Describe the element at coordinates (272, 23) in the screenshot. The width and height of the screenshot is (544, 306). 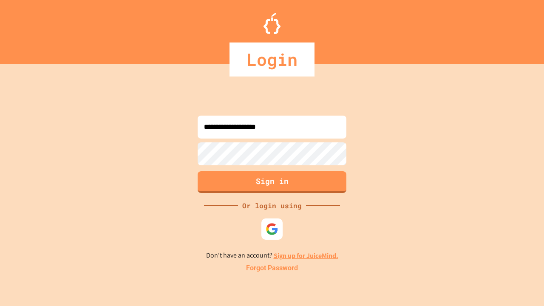
I see `img: Logo.svg` at that location.